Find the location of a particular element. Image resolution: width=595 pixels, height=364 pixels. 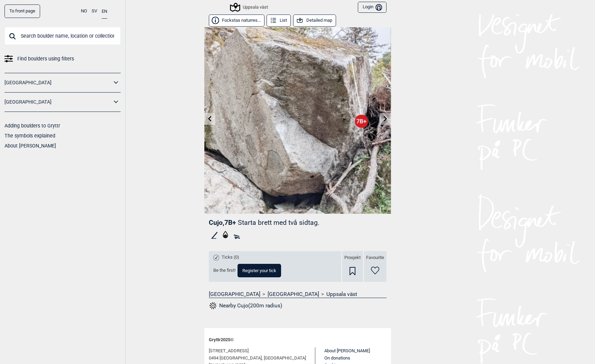

span: Favourite is located at coordinates (375, 258).